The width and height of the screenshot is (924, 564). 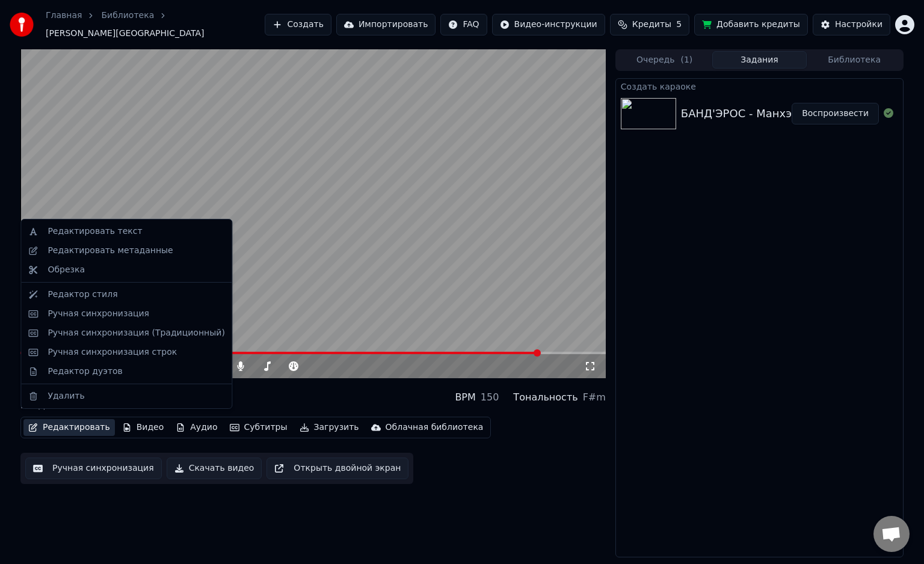 I want to click on button: Создать, so click(x=297, y=24).